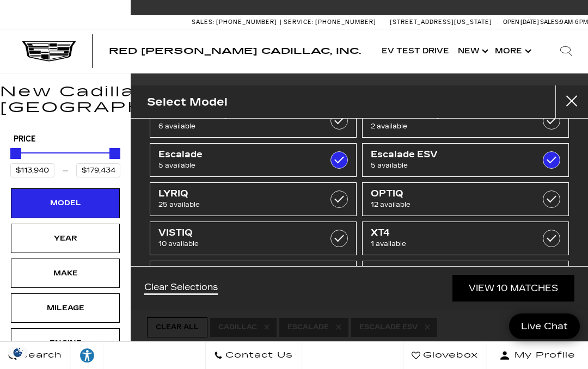 This screenshot has height=369, width=588. What do you see at coordinates (253, 355) in the screenshot?
I see `a: Contact Us` at bounding box center [253, 355].